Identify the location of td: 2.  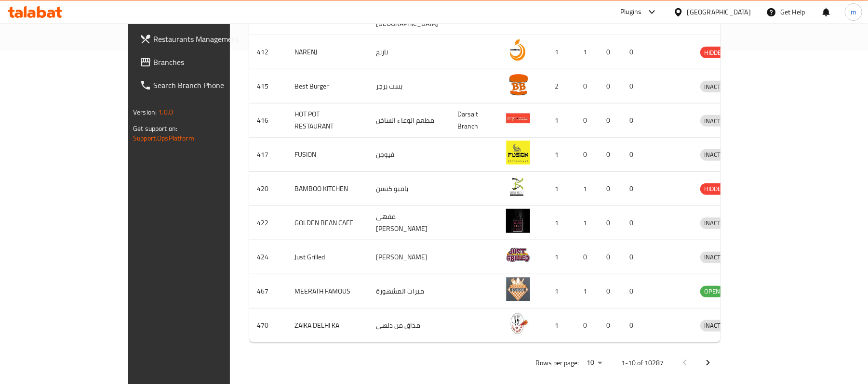
(558, 86).